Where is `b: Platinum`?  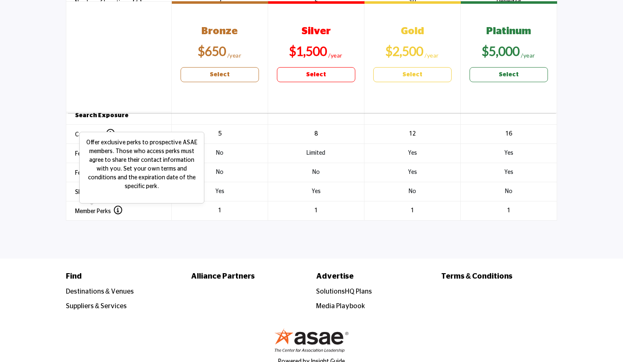
b: Platinum is located at coordinates (509, 31).